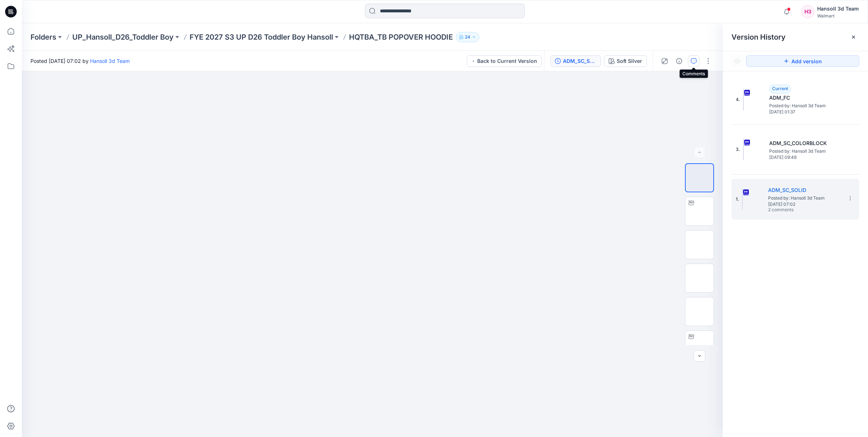 The height and width of the screenshot is (437, 868). What do you see at coordinates (123, 37) in the screenshot?
I see `p: UP_Hansoll_D26_Toddler Boy` at bounding box center [123, 37].